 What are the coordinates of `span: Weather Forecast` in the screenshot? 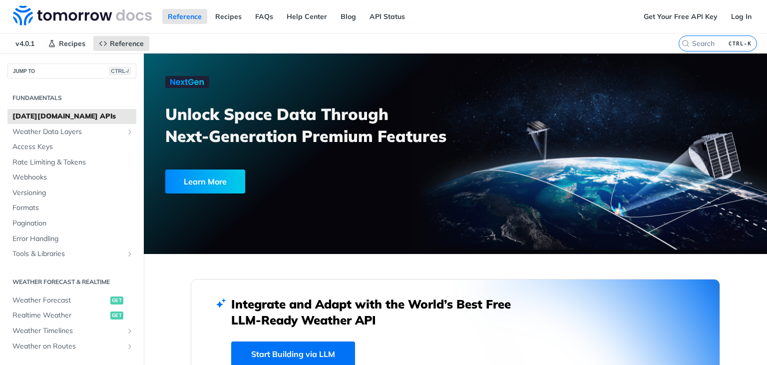 It's located at (60, 300).